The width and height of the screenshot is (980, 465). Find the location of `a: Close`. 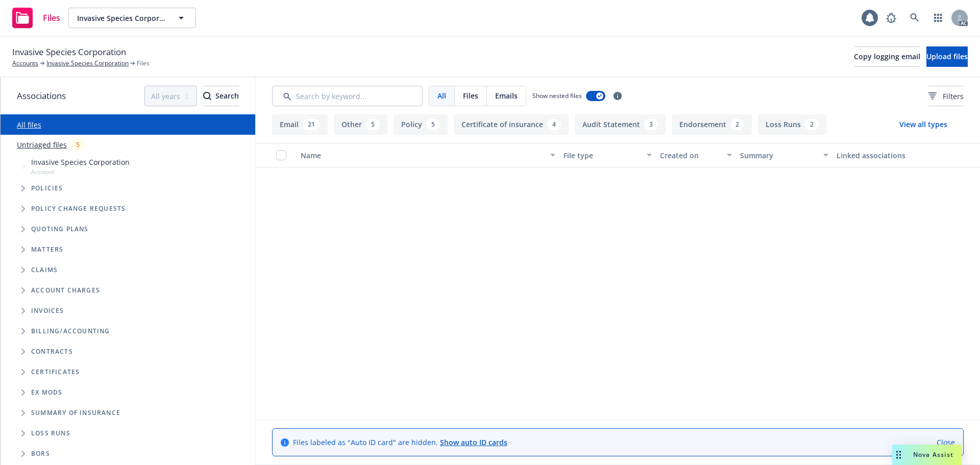

a: Close is located at coordinates (946, 442).